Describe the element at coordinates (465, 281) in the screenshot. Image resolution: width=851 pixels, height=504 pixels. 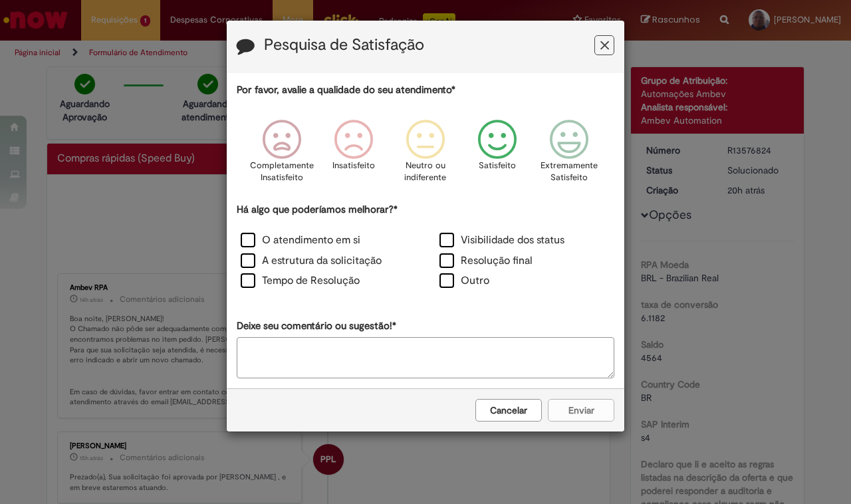
I see `label: Outro` at that location.